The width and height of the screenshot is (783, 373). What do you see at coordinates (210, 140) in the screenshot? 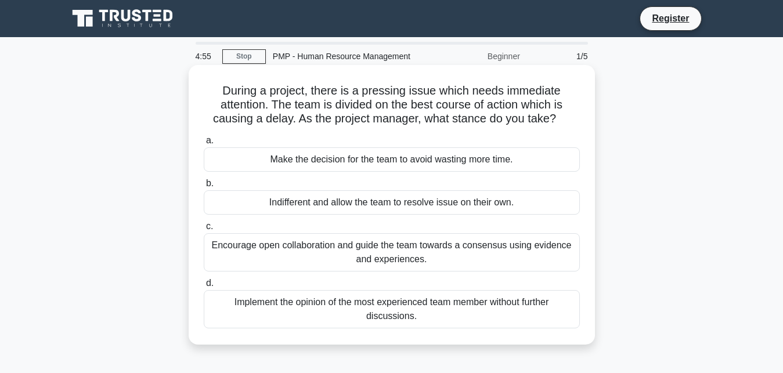
I see `span: a.` at bounding box center [210, 140].